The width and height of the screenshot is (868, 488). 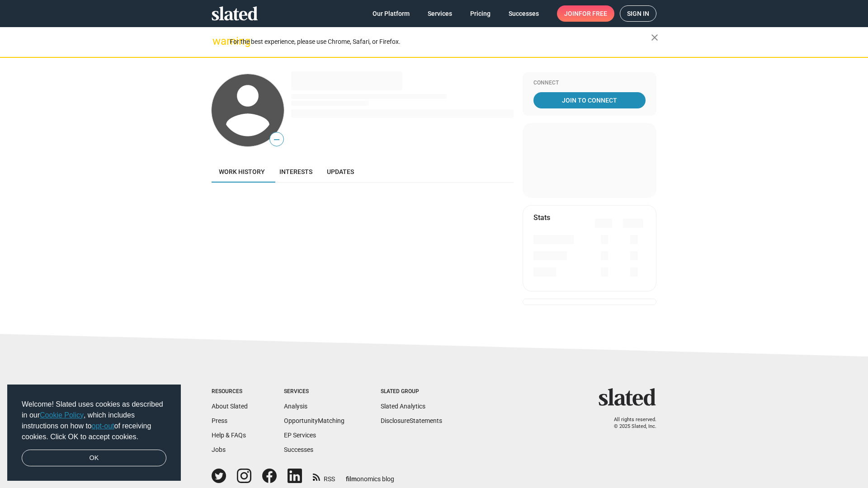 What do you see at coordinates (480, 14) in the screenshot?
I see `a: Pricing` at bounding box center [480, 14].